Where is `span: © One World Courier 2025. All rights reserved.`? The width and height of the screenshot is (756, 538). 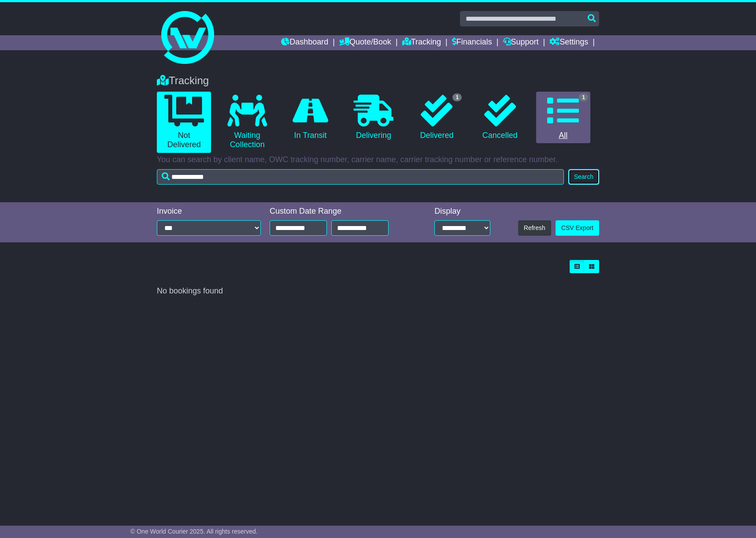
span: © One World Courier 2025. All rights reserved. is located at coordinates (194, 531).